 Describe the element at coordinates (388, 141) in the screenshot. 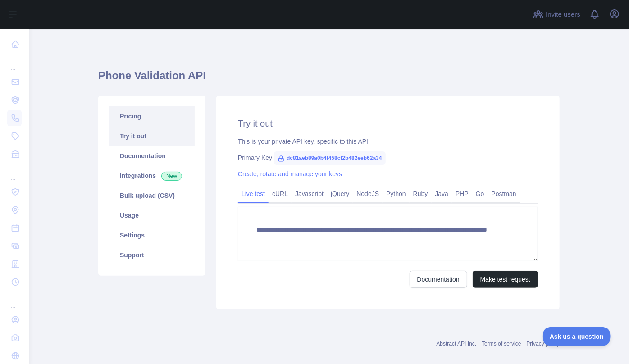

I see `div: This is your private API key, specific to this API.` at that location.